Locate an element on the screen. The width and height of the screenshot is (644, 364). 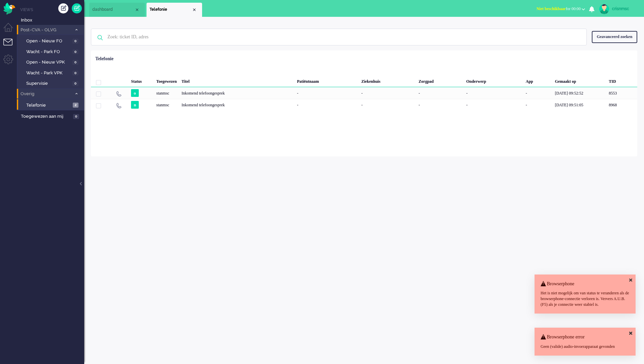
div: Ziekenhuis is located at coordinates (388, 80).